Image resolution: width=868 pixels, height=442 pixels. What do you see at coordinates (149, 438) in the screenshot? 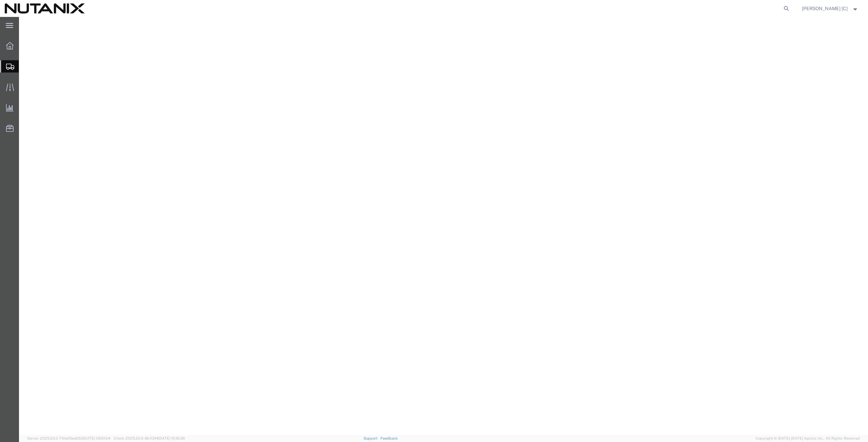
I see `span: Client: 2025.20.0-8b113f4` at bounding box center [149, 438].